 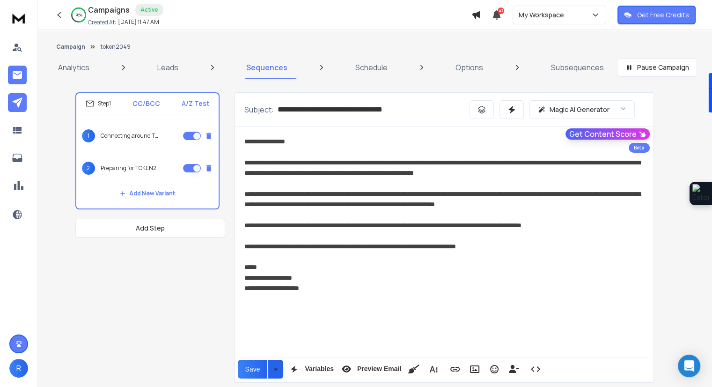 What do you see at coordinates (168, 67) in the screenshot?
I see `a: Leads` at bounding box center [168, 67].